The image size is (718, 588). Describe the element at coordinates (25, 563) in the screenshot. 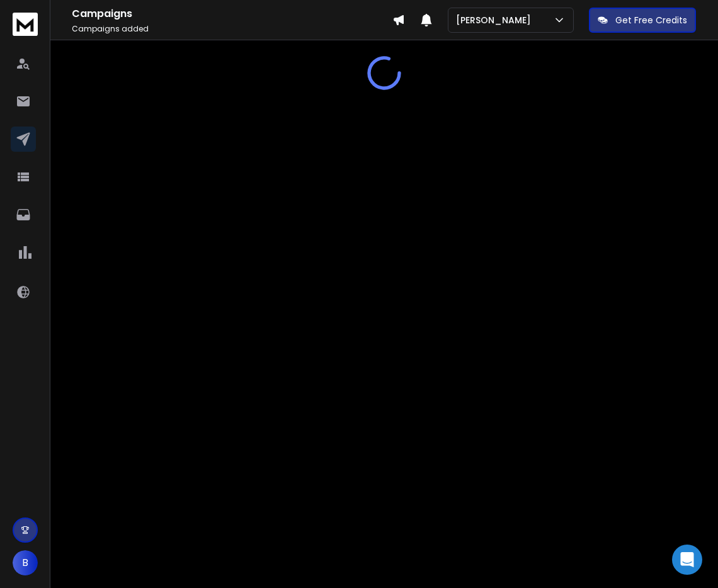

I see `span: B` at that location.